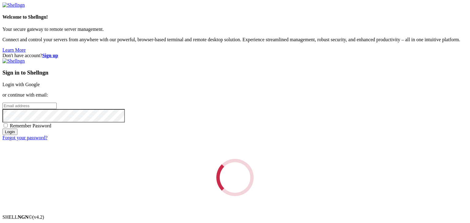  I want to click on div: Don't have account?, so click(235, 56).